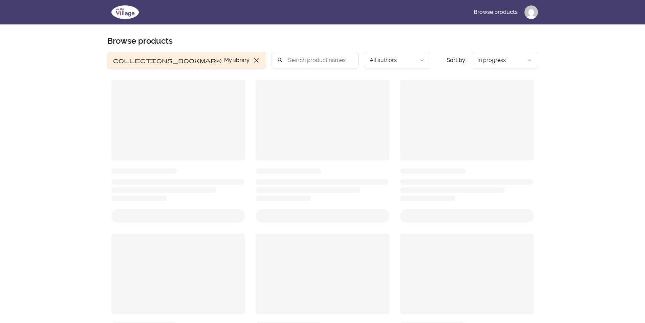 The width and height of the screenshot is (645, 323). I want to click on a: Browse products, so click(495, 12).